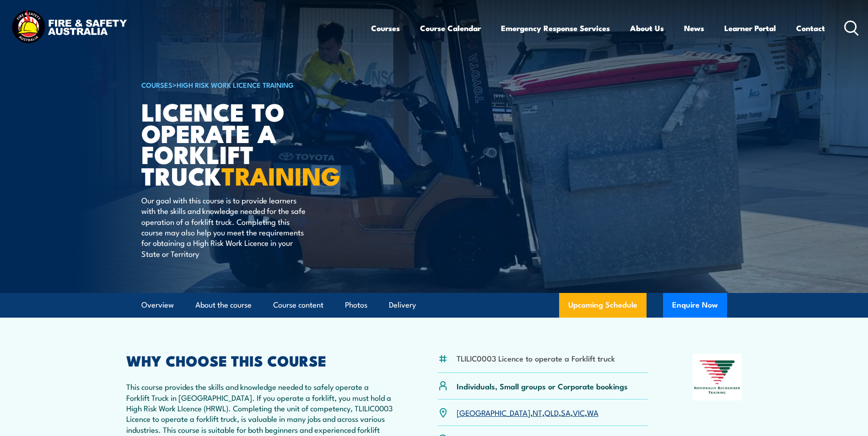 Image resolution: width=868 pixels, height=436 pixels. What do you see at coordinates (235, 85) in the screenshot?
I see `a: High Risk Work Licence Training` at bounding box center [235, 85].